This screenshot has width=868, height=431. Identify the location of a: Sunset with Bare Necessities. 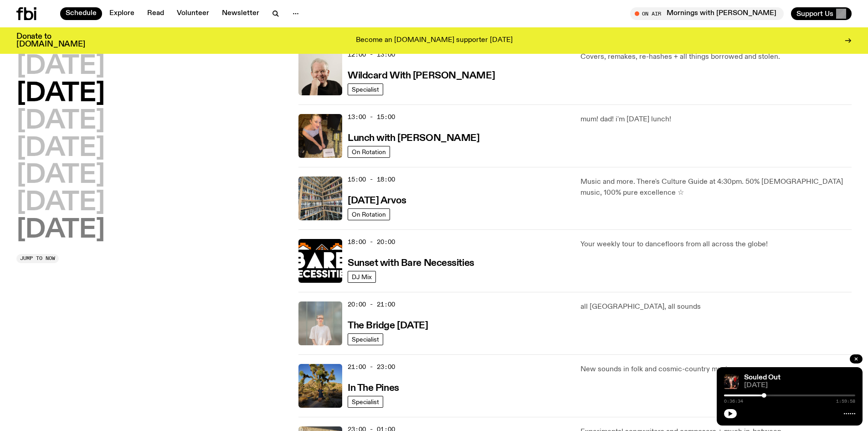
(411, 262).